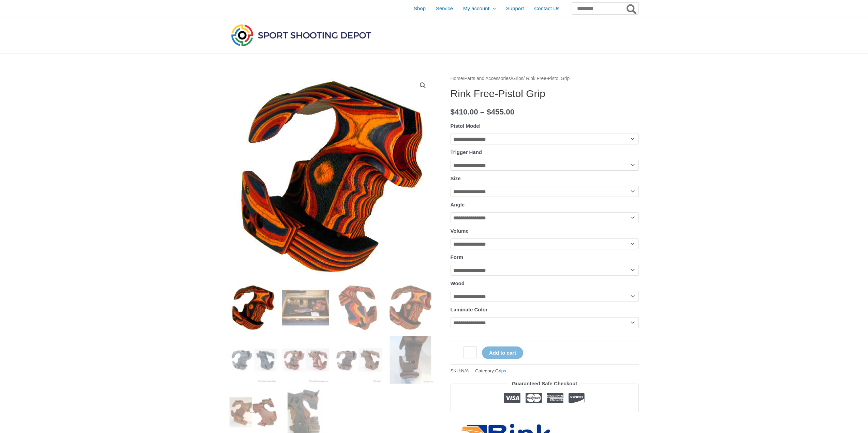 This screenshot has width=868, height=433. Describe the element at coordinates (305, 360) in the screenshot. I see `img: Rink Free-Pistol Grip - Image 6` at that location.